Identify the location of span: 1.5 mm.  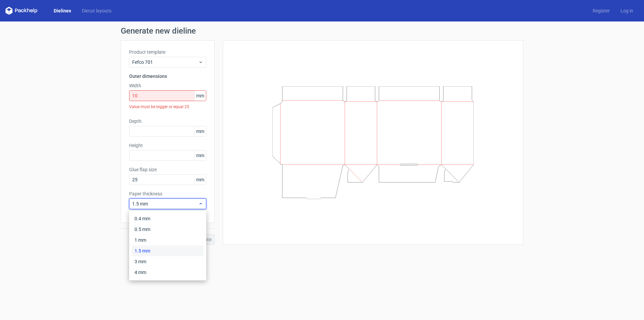
(165, 204).